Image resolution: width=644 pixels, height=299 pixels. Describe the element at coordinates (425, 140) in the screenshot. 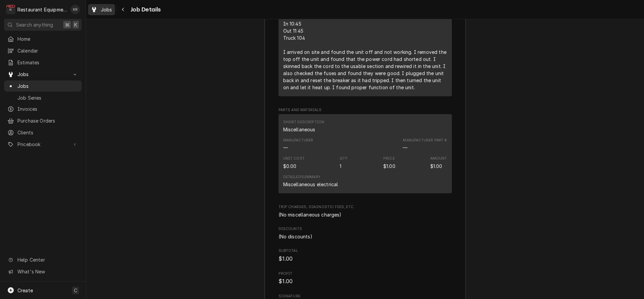

I see `div: Manufacturer Part #` at that location.